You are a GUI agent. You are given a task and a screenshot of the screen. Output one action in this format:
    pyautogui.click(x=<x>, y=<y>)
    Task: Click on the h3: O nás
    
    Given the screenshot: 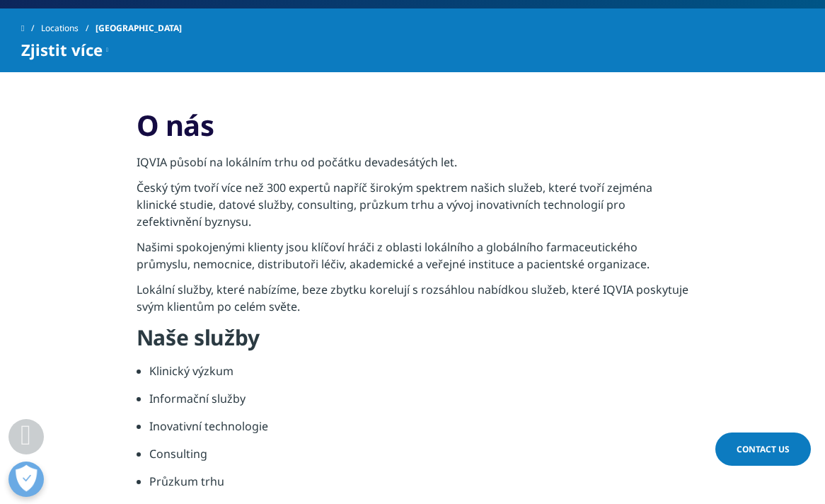 What is the action you would take?
    pyautogui.click(x=412, y=131)
    